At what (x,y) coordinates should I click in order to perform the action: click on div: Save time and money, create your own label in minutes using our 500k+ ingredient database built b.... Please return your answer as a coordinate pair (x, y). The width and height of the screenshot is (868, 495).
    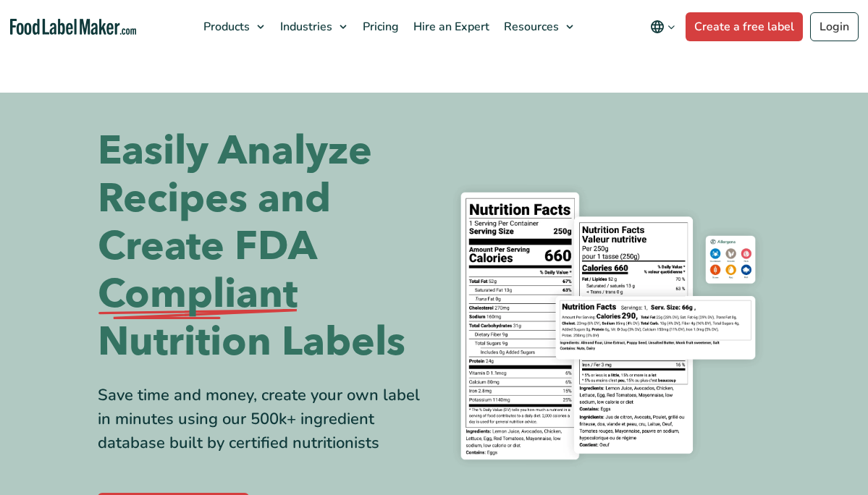
    Looking at the image, I should click on (261, 419).